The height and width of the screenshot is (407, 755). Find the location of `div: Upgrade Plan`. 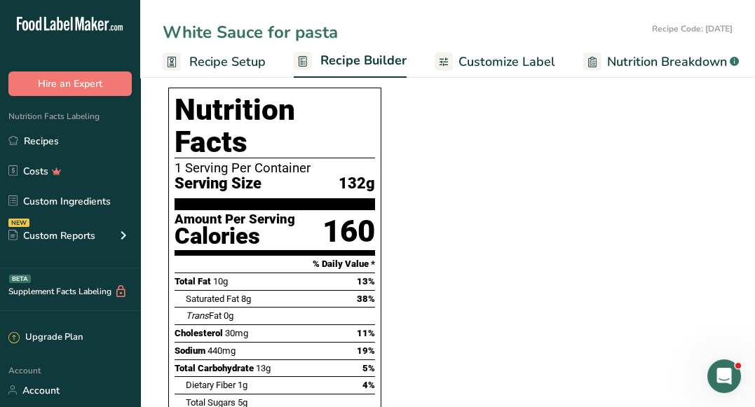

div: Upgrade Plan is located at coordinates (46, 338).